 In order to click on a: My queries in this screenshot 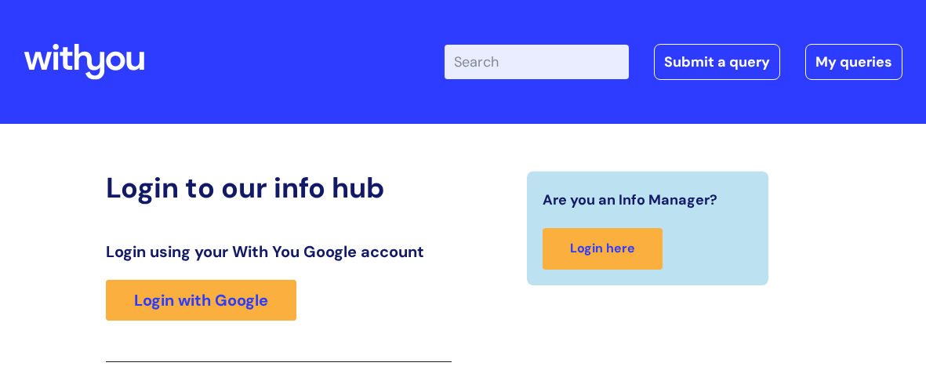, I will do `click(854, 62)`.